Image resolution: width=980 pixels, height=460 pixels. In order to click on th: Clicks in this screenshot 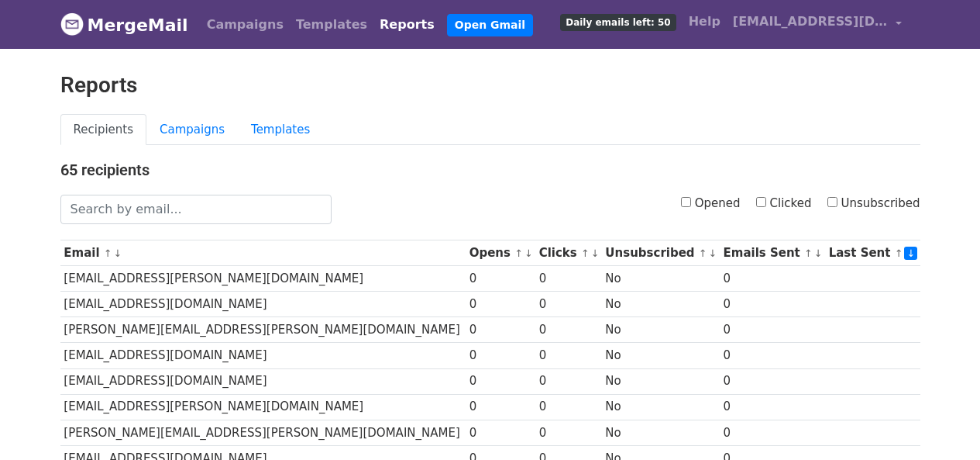, I will do `click(568, 253)`.